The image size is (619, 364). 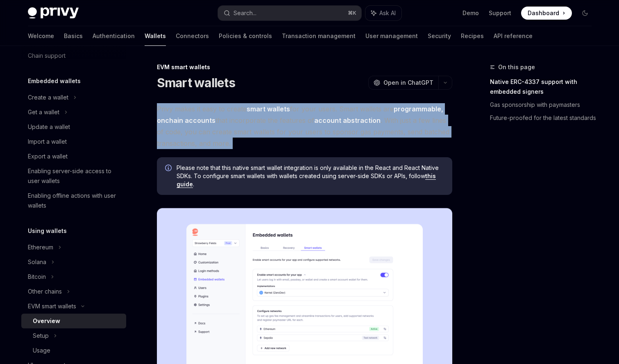 I want to click on h5: Using wallets, so click(x=47, y=231).